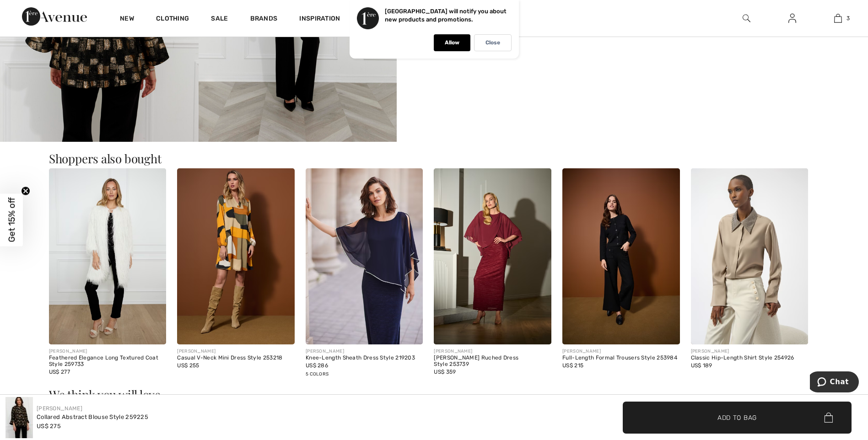 The image size is (868, 440). Describe the element at coordinates (749, 256) in the screenshot. I see `img: Classic Hip-Length Shirt Style 254926` at that location.